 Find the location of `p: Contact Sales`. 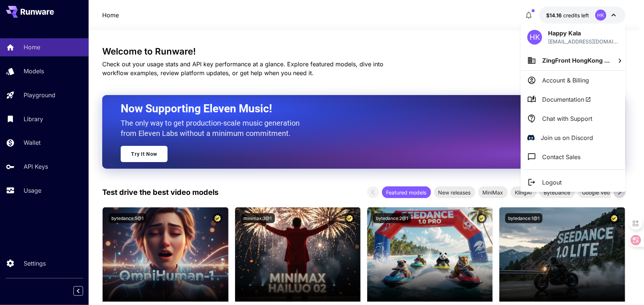

p: Contact Sales is located at coordinates (561, 157).